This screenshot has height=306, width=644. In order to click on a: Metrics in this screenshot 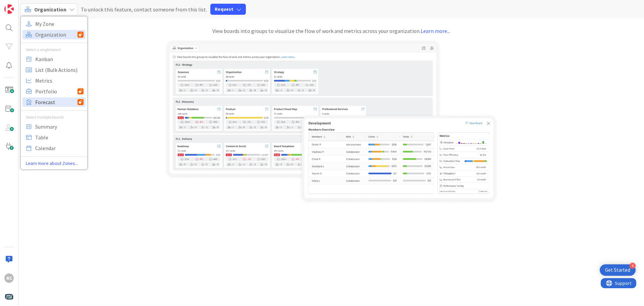, I will do `click(54, 81)`.